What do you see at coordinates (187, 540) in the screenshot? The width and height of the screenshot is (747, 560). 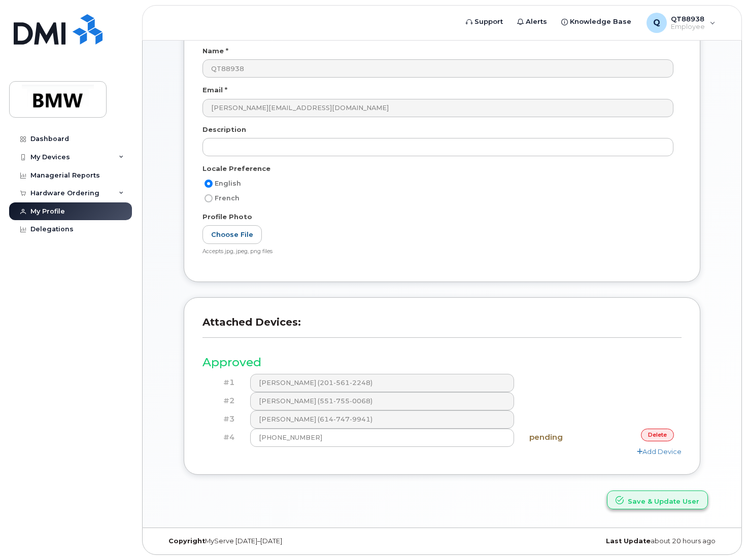 I see `strong: Copyright` at bounding box center [187, 540].